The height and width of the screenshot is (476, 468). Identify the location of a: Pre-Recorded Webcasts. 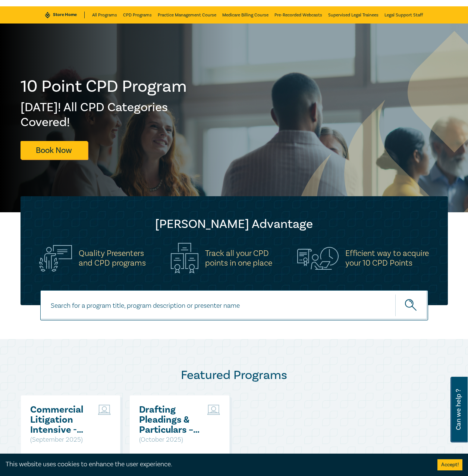
(298, 15).